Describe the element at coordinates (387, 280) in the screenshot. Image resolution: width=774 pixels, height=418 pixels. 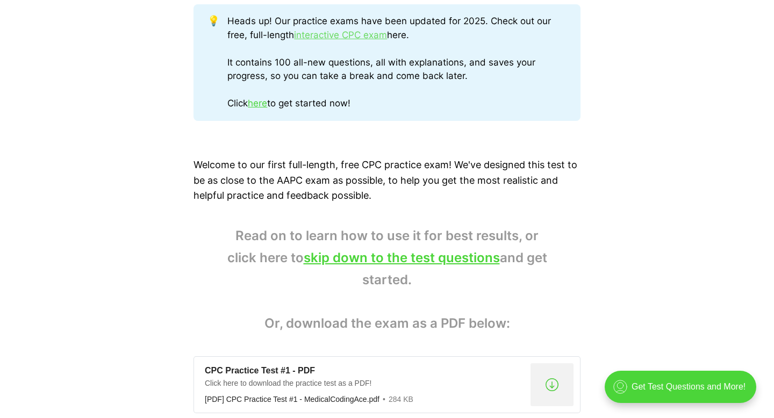
I see `blockquote: Read on to learn how to use it for best results, or click here to and get started. Or, download t...` at that location.